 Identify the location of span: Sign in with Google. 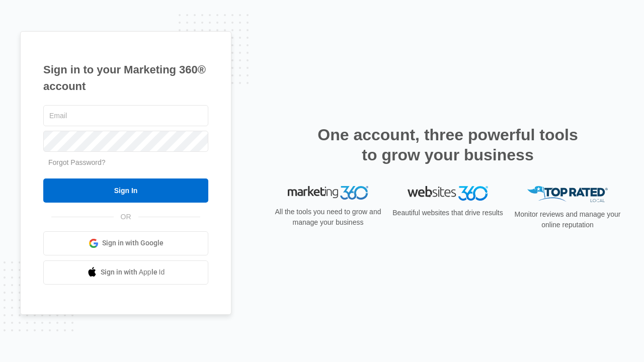
(133, 243).